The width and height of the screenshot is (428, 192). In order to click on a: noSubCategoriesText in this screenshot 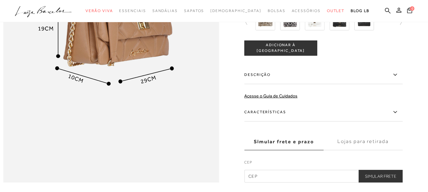, I will do `click(236, 11)`.